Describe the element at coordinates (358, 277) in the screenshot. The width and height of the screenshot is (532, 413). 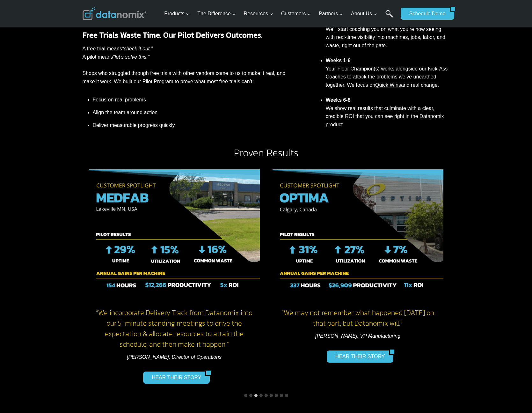
I see `div: 4 of 9` at that location.